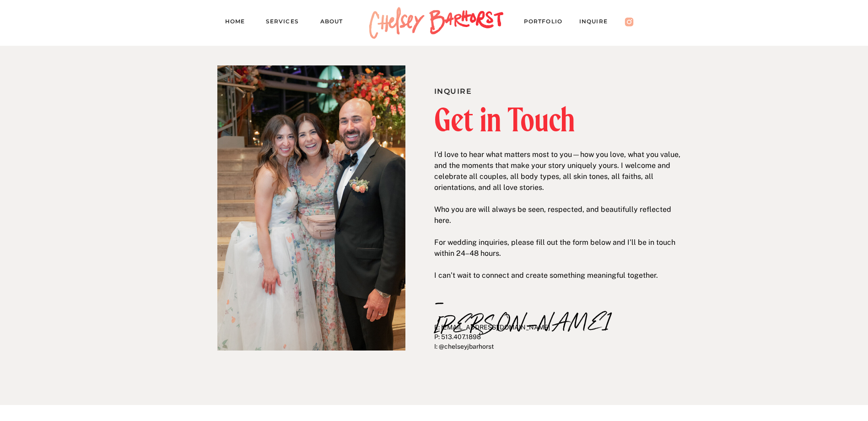  Describe the element at coordinates (286, 23) in the screenshot. I see `a: Services` at that location.